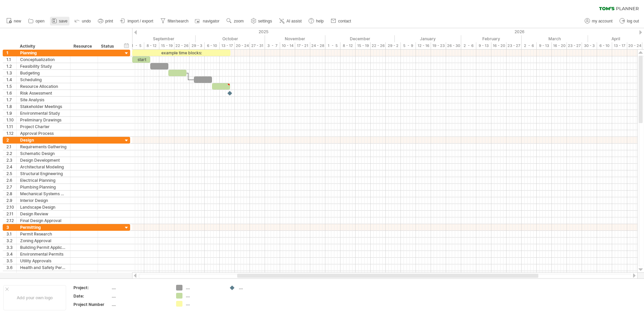  I want to click on div: Conceptualization, so click(43, 59).